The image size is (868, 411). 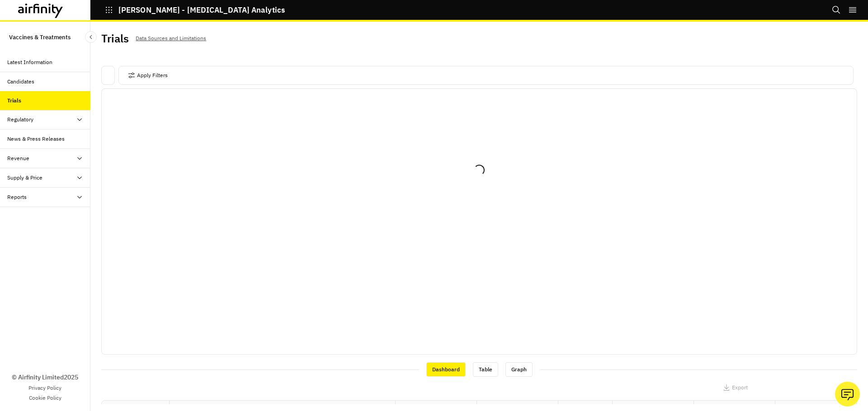 What do you see at coordinates (847, 394) in the screenshot?
I see `button: Ask our analysts` at bounding box center [847, 394].